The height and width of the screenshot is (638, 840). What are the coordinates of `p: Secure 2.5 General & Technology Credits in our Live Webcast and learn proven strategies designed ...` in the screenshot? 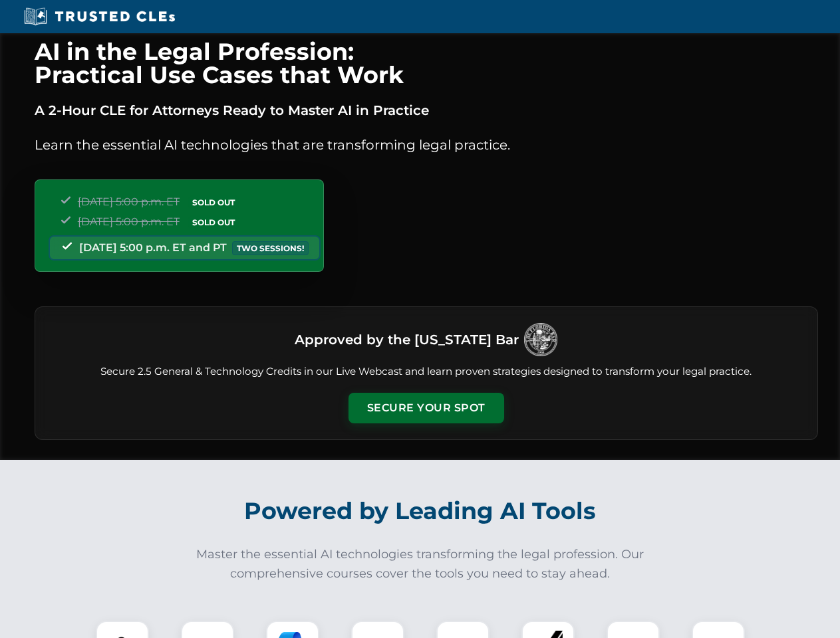 It's located at (426, 371).